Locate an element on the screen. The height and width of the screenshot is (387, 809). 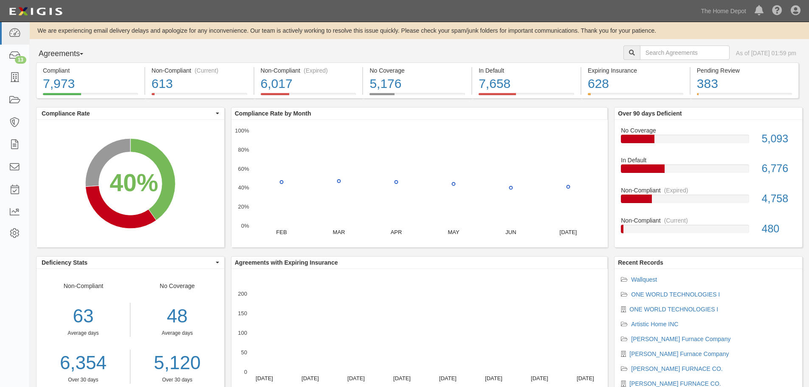
text: 40% is located at coordinates (243, 187).